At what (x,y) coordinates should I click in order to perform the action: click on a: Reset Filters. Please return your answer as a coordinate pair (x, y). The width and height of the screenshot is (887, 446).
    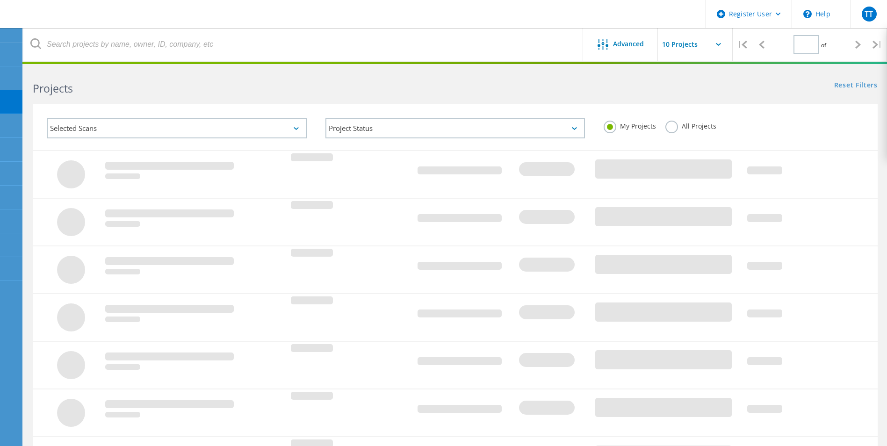
    Looking at the image, I should click on (856, 86).